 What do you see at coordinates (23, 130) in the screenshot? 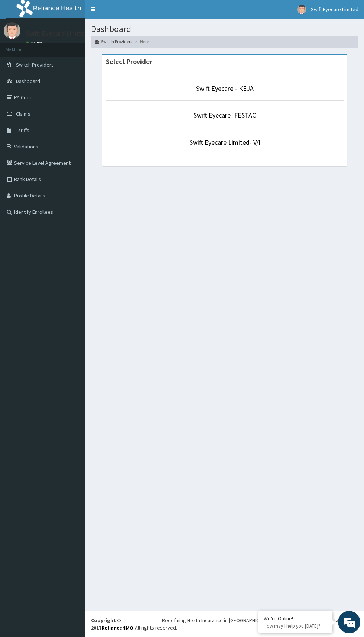
I see `span: Tariffs` at bounding box center [23, 130].